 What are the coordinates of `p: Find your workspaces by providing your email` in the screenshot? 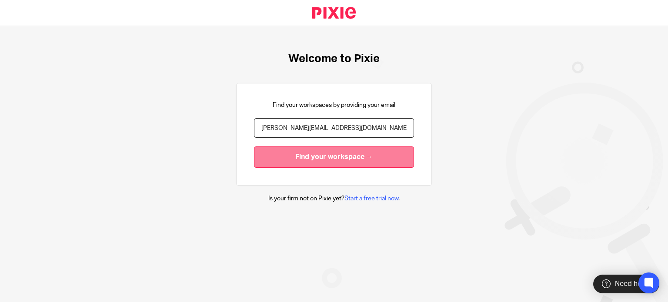 It's located at (334, 105).